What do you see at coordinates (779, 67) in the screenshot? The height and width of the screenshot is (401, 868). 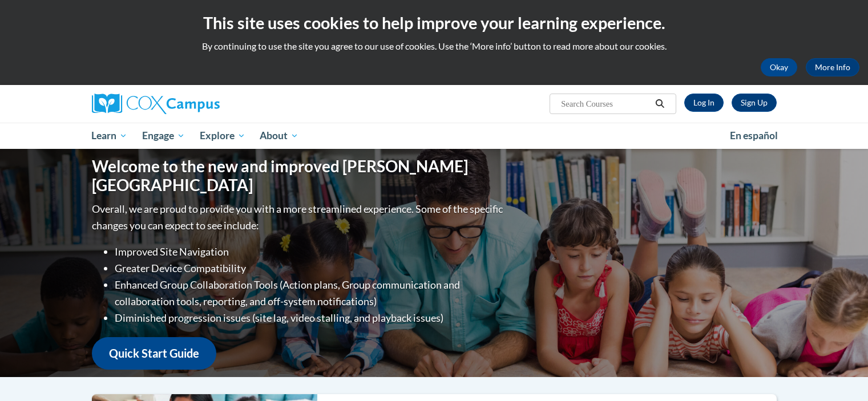 I see `button: Okay` at bounding box center [779, 67].